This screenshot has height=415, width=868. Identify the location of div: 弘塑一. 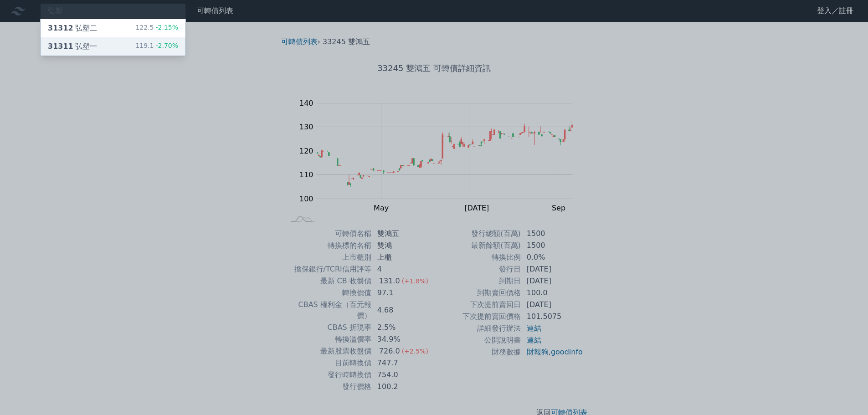
(73, 47).